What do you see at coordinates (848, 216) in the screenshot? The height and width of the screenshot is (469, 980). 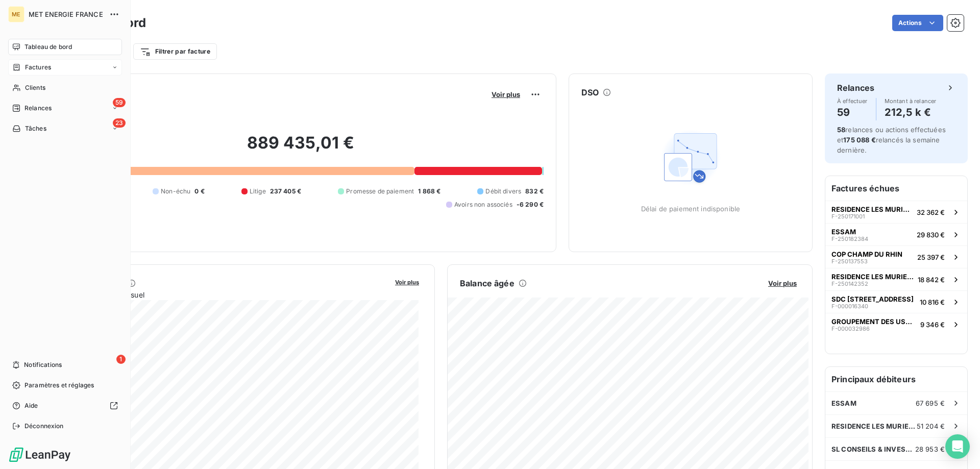 I see `span: F-250171001` at bounding box center [848, 216].